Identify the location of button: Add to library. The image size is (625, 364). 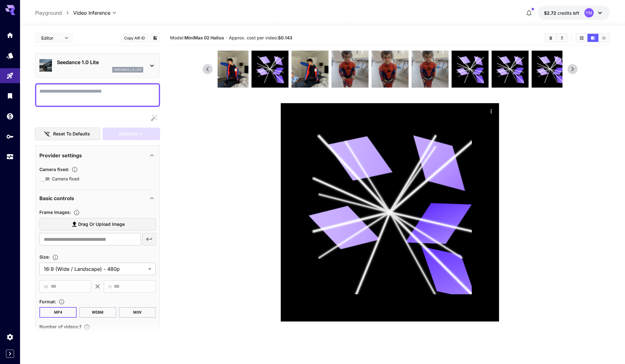
(155, 38).